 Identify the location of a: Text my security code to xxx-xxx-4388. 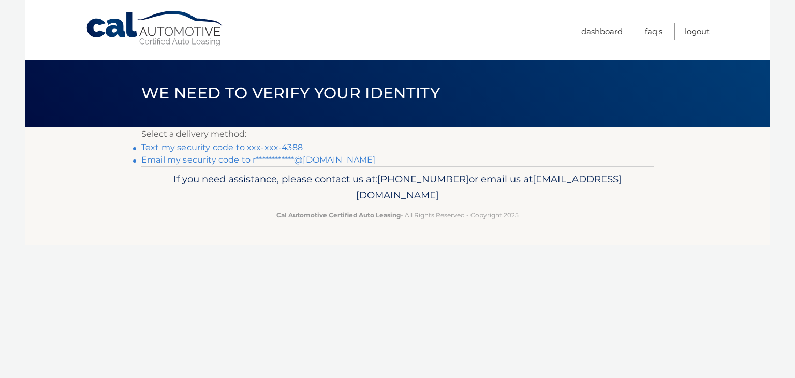
(222, 147).